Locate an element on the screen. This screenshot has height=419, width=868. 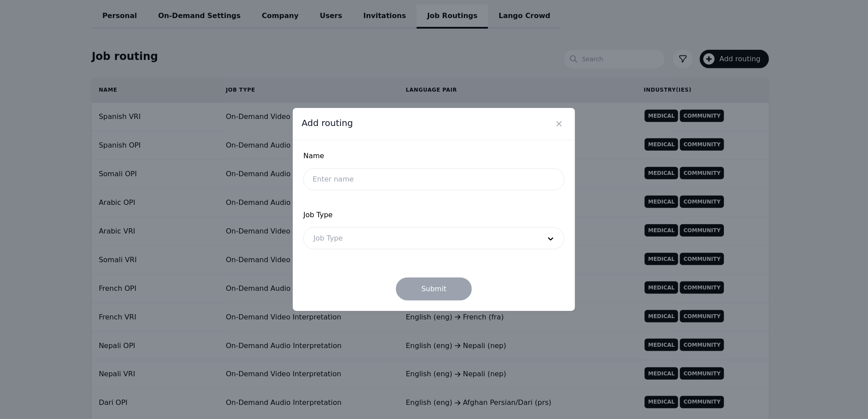
span: Name is located at coordinates (434, 156).